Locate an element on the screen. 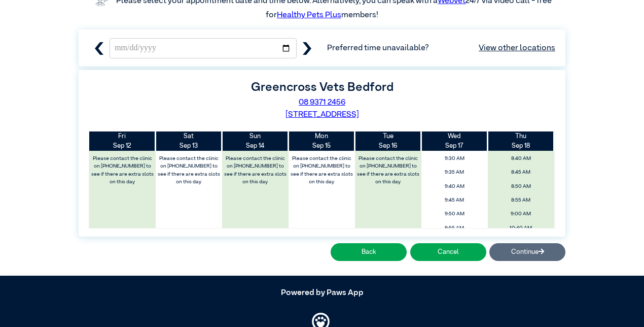  a: 08 9371 2456 is located at coordinates (322, 103).